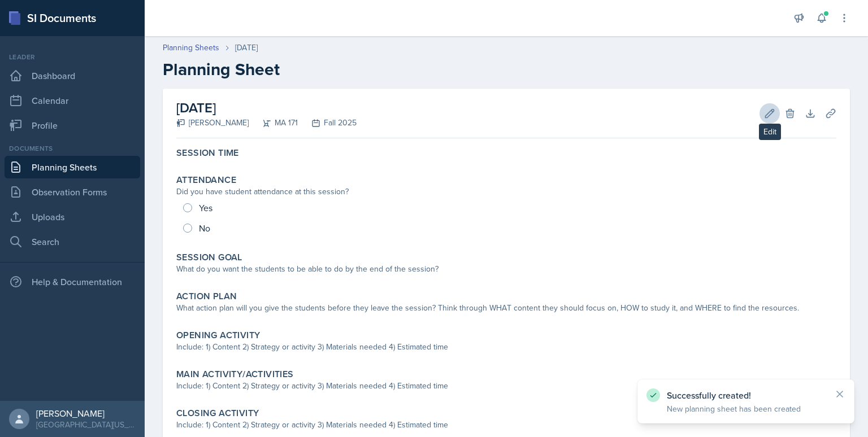  I want to click on div: Fall 2025, so click(327, 122).